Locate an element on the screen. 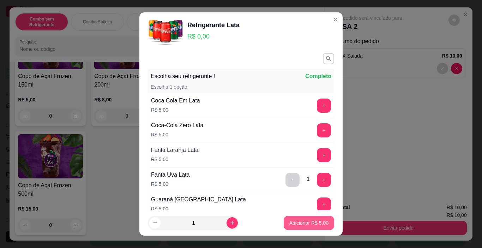 The image size is (482, 248). button: delete is located at coordinates (293, 180).